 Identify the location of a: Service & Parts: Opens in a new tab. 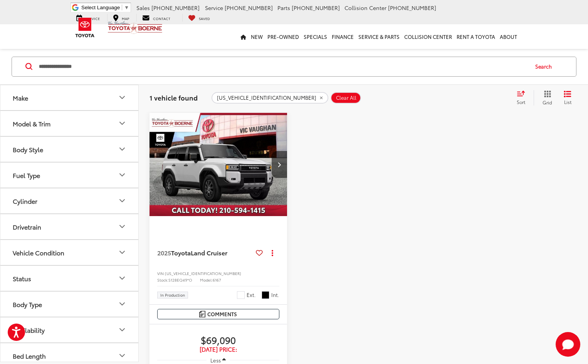
(379, 37).